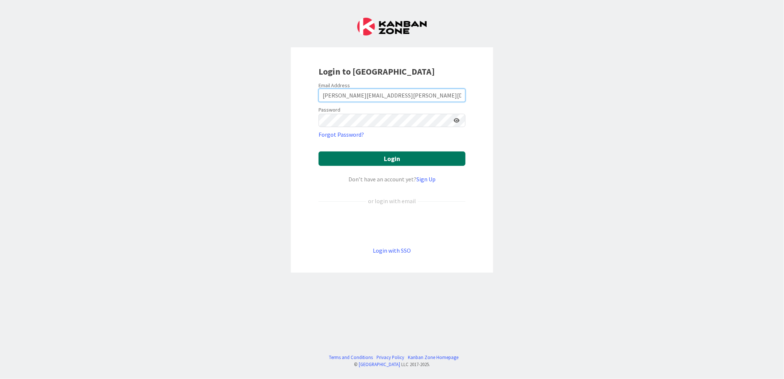 Image resolution: width=784 pixels, height=379 pixels. I want to click on button: Login, so click(392, 158).